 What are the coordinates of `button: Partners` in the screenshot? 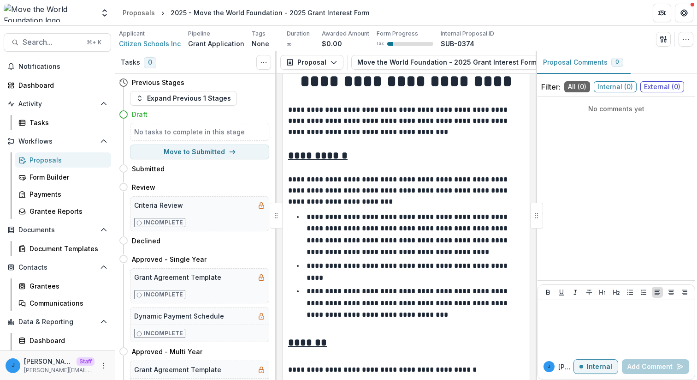 It's located at (662, 13).